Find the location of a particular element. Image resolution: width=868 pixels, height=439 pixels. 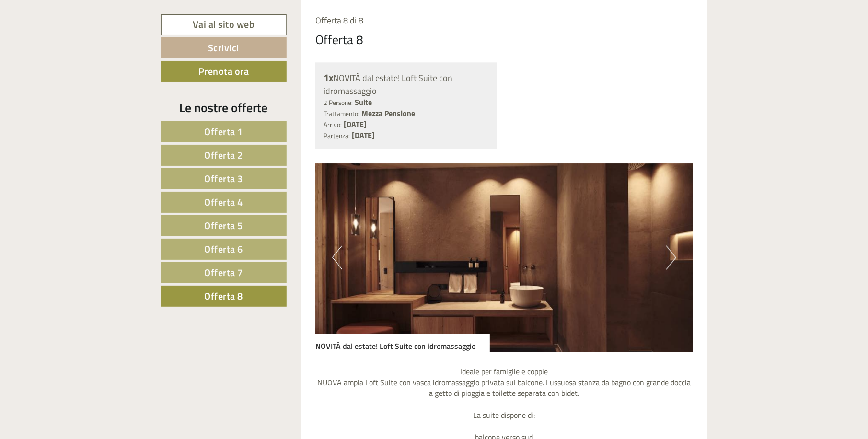

span: Offerta 2 is located at coordinates (223, 155).